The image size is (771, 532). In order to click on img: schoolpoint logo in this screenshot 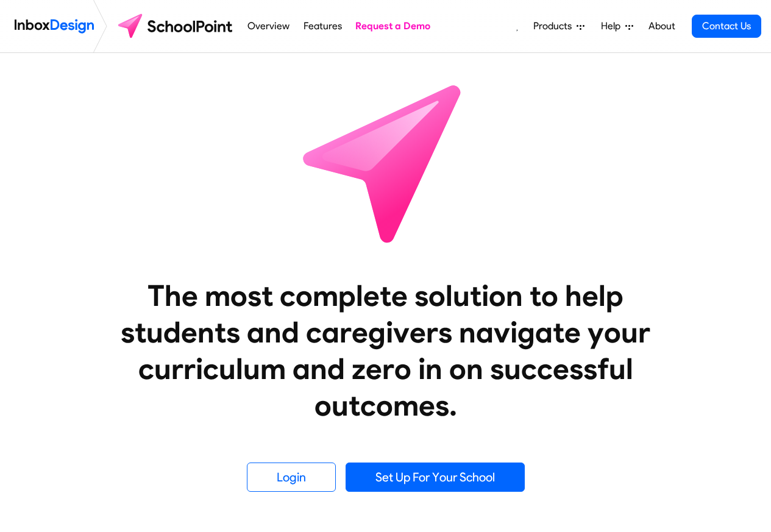, I will do `click(176, 26)`.